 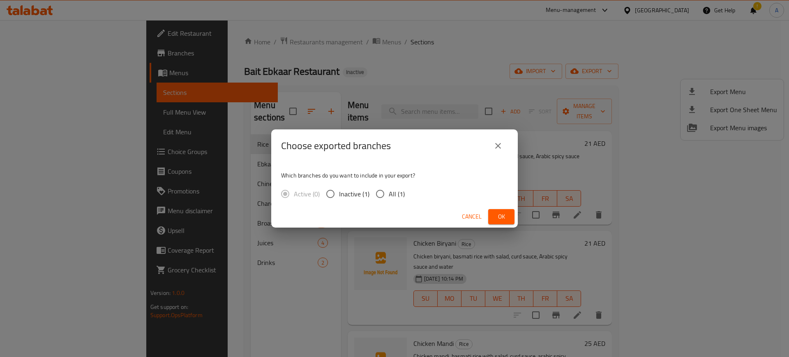 What do you see at coordinates (395, 175) in the screenshot?
I see `p: Which branches do you want to include in your export?` at bounding box center [395, 175].